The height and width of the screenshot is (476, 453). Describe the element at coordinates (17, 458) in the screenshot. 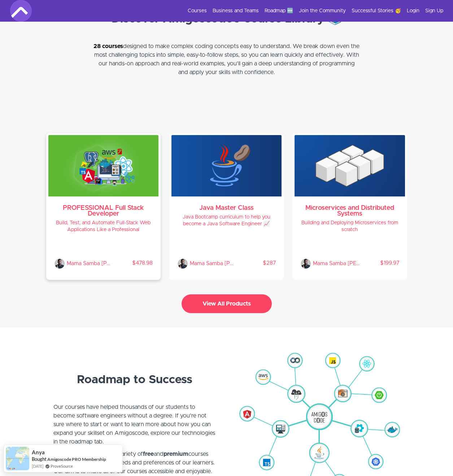

I see `img: provesource social proof notification image` at that location.